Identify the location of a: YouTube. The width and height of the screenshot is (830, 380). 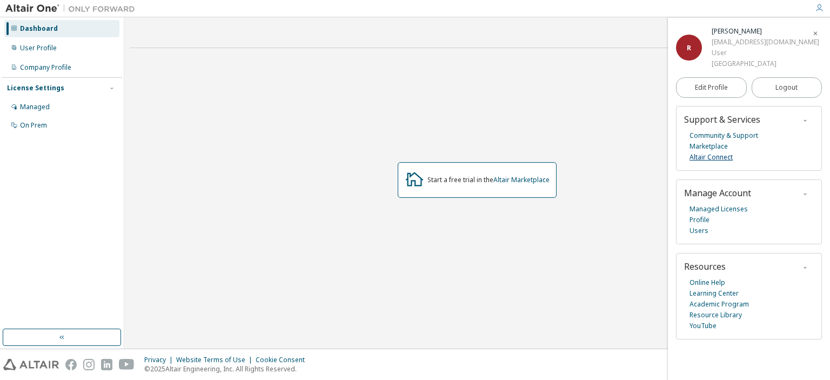
(703, 326).